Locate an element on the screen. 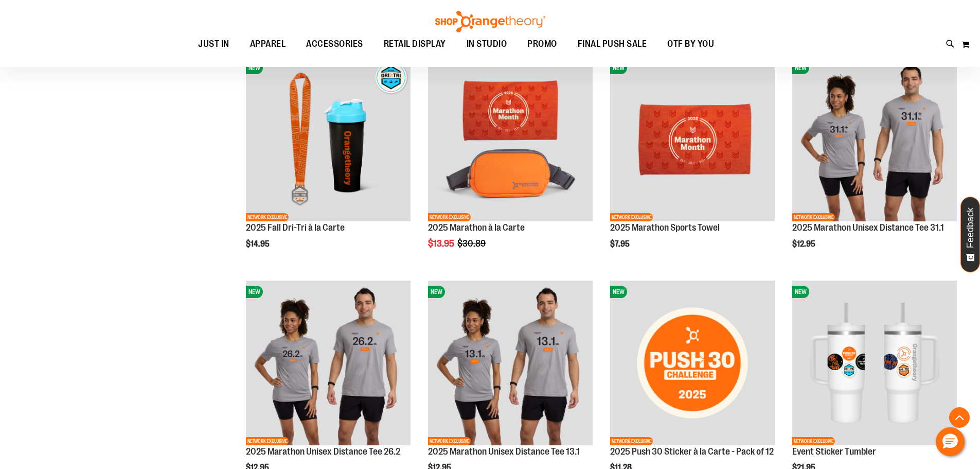 The width and height of the screenshot is (980, 469). span: $13.95 is located at coordinates (441, 243).